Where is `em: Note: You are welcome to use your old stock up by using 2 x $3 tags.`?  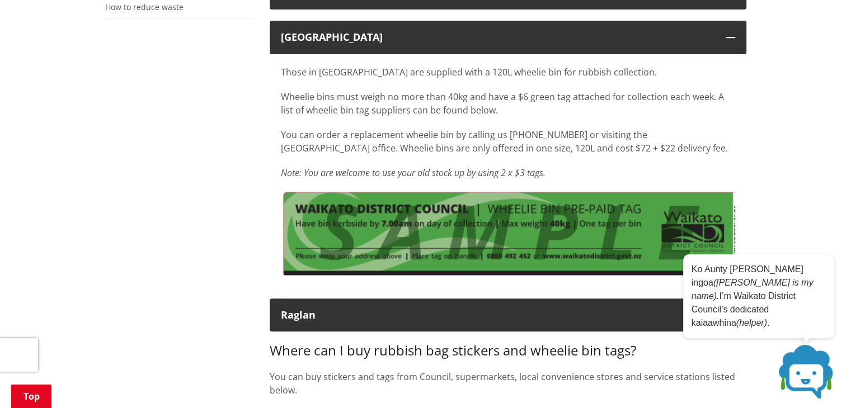 em: Note: You are welcome to use your old stock up by using 2 x $3 tags. is located at coordinates (413, 173).